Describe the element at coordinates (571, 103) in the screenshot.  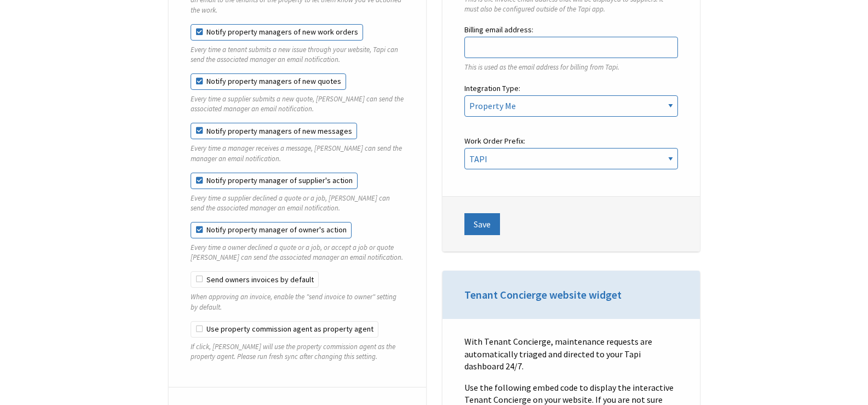
I see `label: Integration Type:` at that location.